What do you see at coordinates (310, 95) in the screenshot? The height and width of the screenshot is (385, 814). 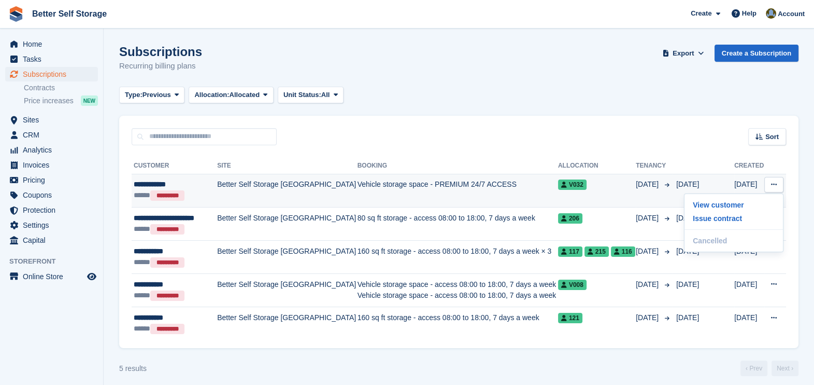 I see `button: Unit Status: All` at bounding box center [310, 95].